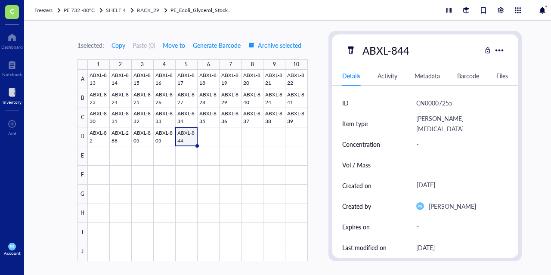 Image resolution: width=551 pixels, height=275 pixels. I want to click on div: 2, so click(120, 65).